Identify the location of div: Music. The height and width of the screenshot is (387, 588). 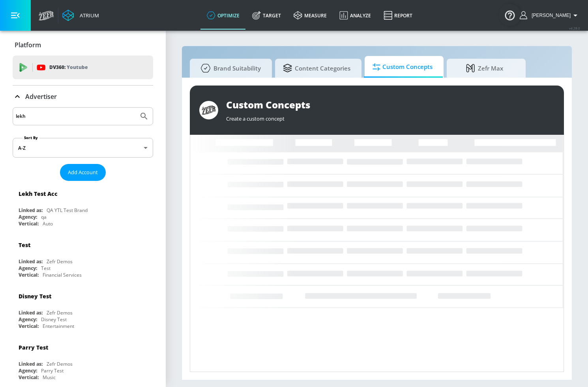
(49, 377).